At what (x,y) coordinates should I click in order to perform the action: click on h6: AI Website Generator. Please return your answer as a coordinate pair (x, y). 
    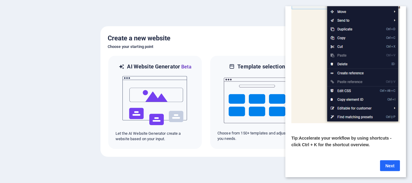
    Looking at the image, I should click on (159, 67).